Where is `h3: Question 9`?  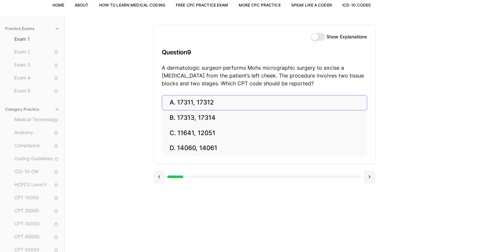 h3: Question 9 is located at coordinates (264, 52).